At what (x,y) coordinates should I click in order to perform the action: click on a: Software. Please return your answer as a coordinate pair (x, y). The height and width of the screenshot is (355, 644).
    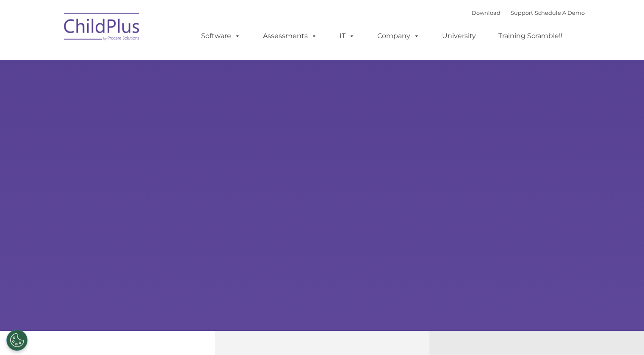
    Looking at the image, I should click on (221, 36).